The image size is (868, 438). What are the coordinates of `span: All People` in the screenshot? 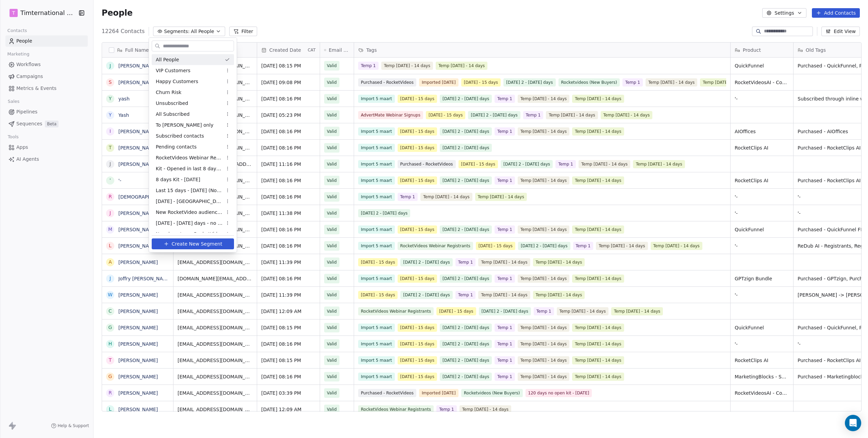 It's located at (167, 60).